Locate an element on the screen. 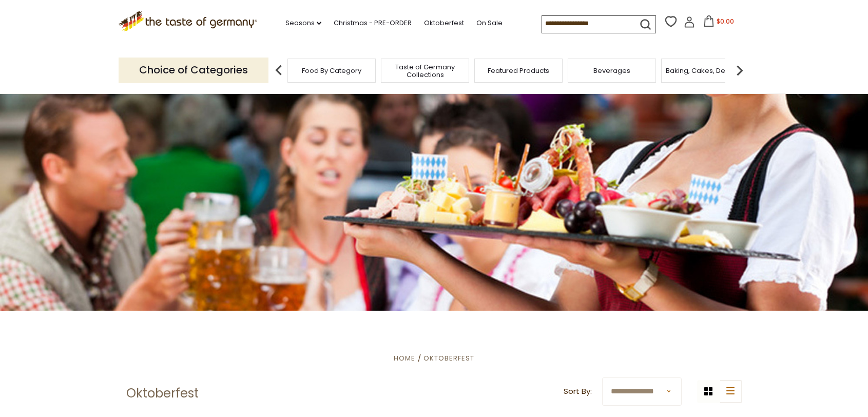 This screenshot has width=868, height=417. span: Beverages is located at coordinates (612, 70).